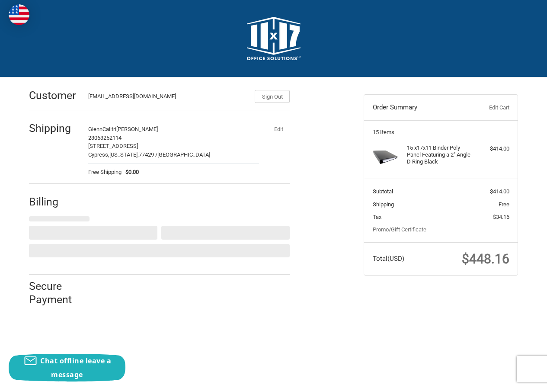 This screenshot has width=547, height=388. I want to click on h2: Shipping, so click(54, 128).